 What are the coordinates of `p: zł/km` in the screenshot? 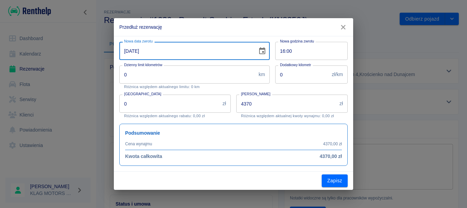 It's located at (337, 74).